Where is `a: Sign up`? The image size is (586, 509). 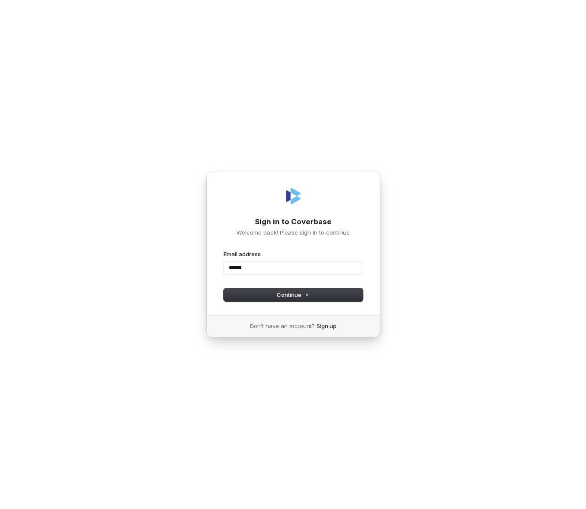 a: Sign up is located at coordinates (326, 326).